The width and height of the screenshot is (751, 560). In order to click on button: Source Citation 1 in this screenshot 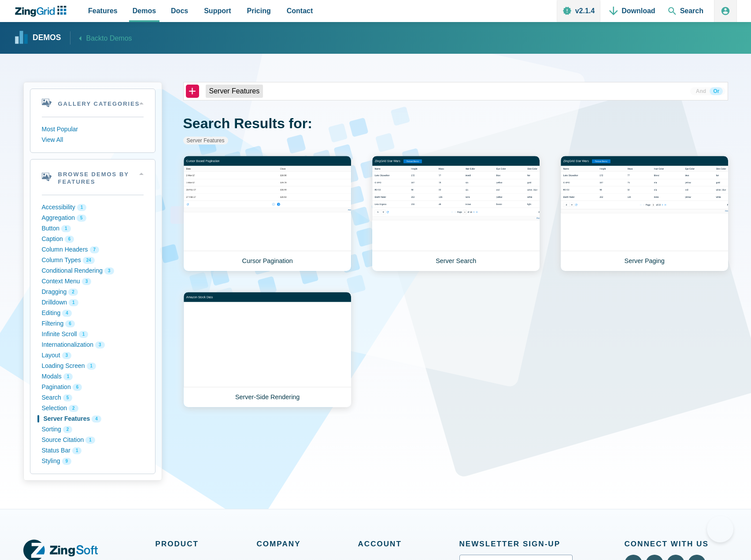, I will do `click(92, 440)`.